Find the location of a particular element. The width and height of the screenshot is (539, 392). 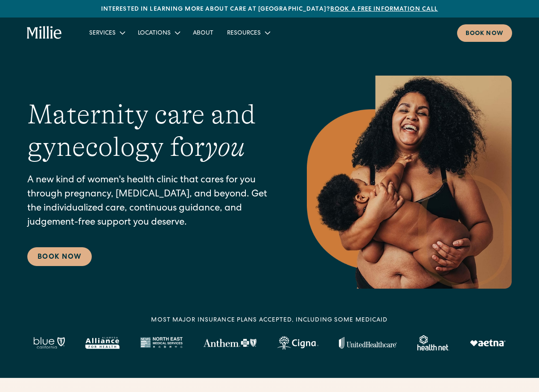

img: United Healthcare logo is located at coordinates (368, 343).